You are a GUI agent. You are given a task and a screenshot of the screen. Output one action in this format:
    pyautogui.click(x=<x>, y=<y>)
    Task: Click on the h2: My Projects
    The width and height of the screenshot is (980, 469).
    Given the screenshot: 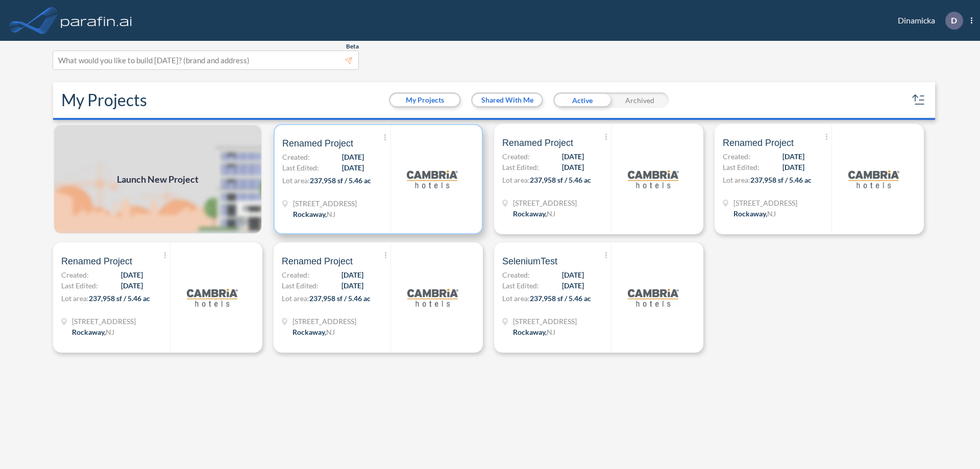 What is the action you would take?
    pyautogui.click(x=104, y=100)
    